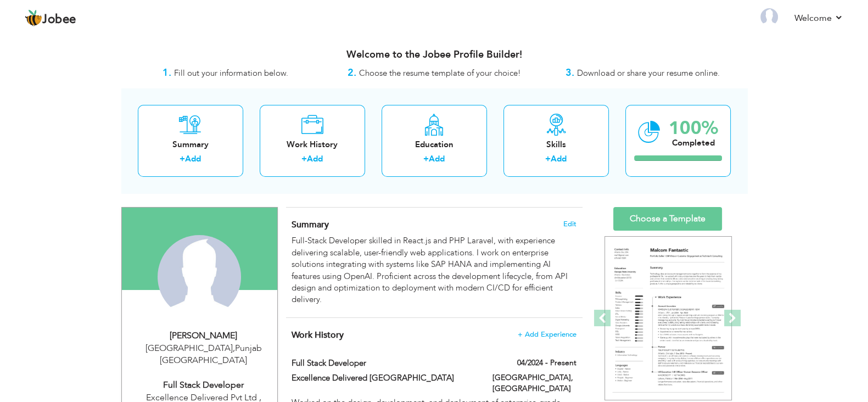 The height and width of the screenshot is (402, 868). Describe the element at coordinates (649, 73) in the screenshot. I see `span: Download or share your resume online.` at that location.